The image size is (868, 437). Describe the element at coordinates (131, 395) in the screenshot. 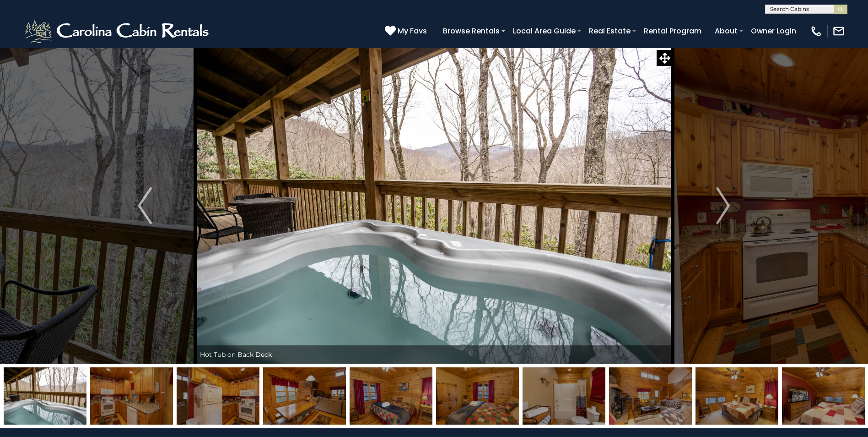

I see `img: 163272684` at that location.